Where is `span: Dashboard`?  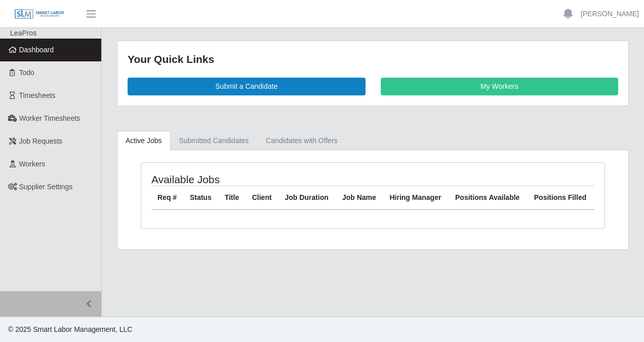
span: Dashboard is located at coordinates (36, 50).